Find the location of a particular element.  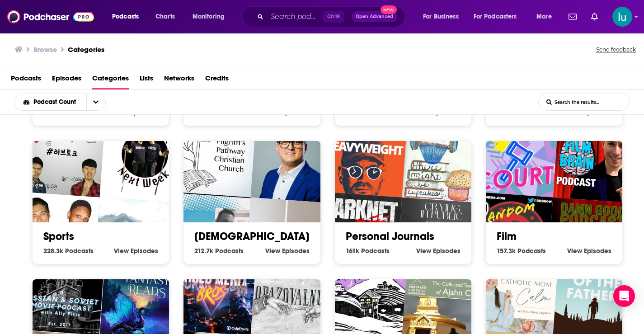

div: 90s Court is located at coordinates (515, 154).